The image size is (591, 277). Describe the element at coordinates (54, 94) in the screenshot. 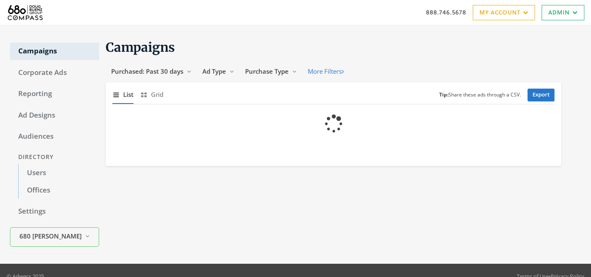

I see `a: Reporting` at that location.